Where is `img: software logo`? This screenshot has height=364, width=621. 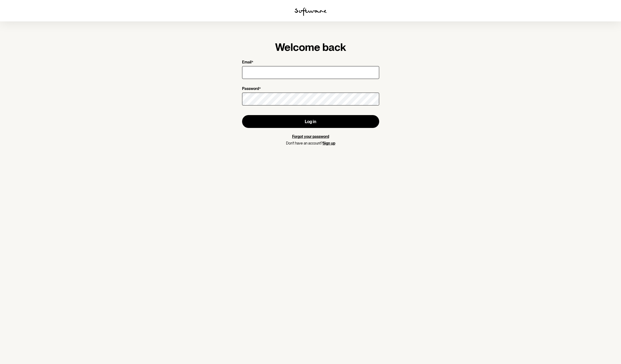
img: software logo is located at coordinates (310, 12).